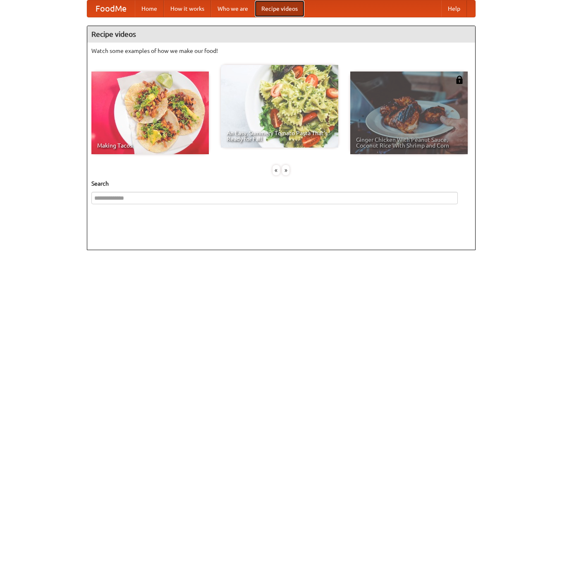  Describe the element at coordinates (281, 184) in the screenshot. I see `h5: Search` at that location.